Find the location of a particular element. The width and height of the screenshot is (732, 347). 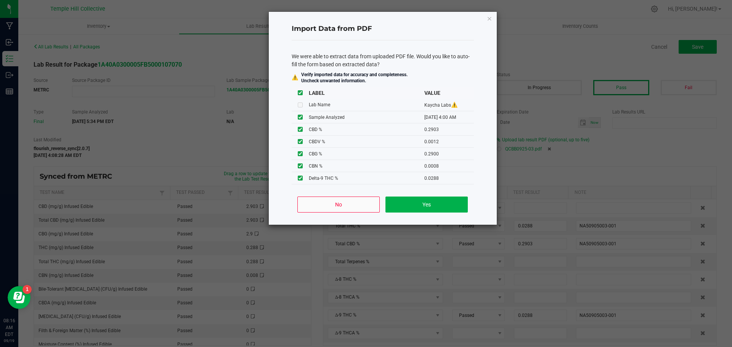

div: We were able to extract data from uploaded PDF file. Would you like to auto-fill the form based o... is located at coordinates (383, 61).